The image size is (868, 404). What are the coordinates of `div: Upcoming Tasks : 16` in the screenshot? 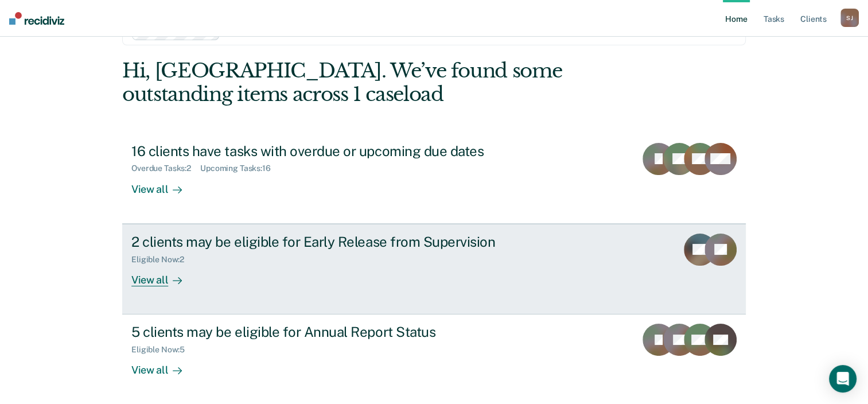 It's located at (240, 168).